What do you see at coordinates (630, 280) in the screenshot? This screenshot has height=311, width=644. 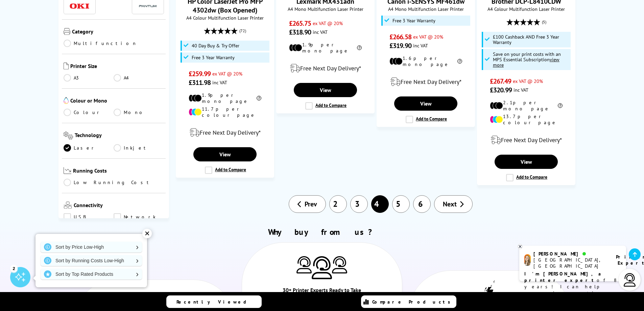 I see `img: user-headset-light.svg` at bounding box center [630, 280].